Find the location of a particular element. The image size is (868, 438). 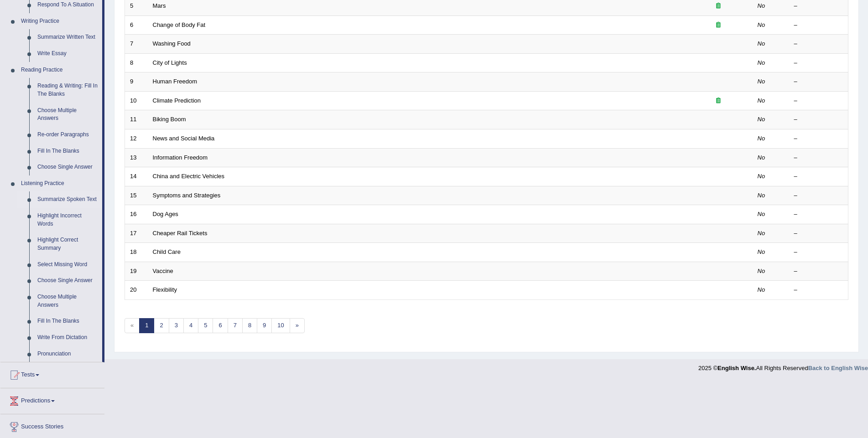

a: 2 is located at coordinates (161, 325).